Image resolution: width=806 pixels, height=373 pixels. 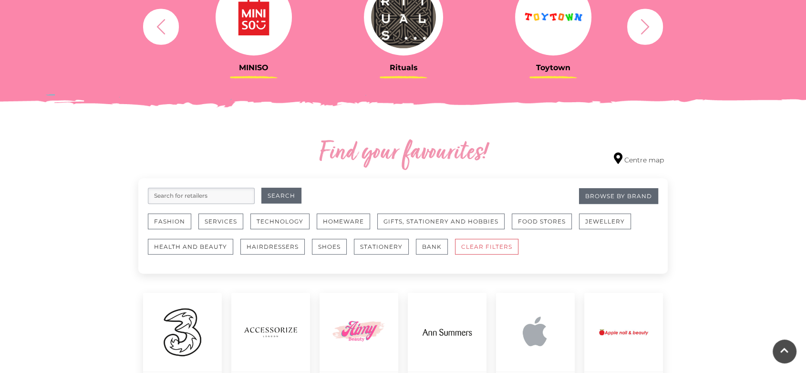 What do you see at coordinates (194, 251) in the screenshot?
I see `a: Health and Beauty` at bounding box center [194, 251].